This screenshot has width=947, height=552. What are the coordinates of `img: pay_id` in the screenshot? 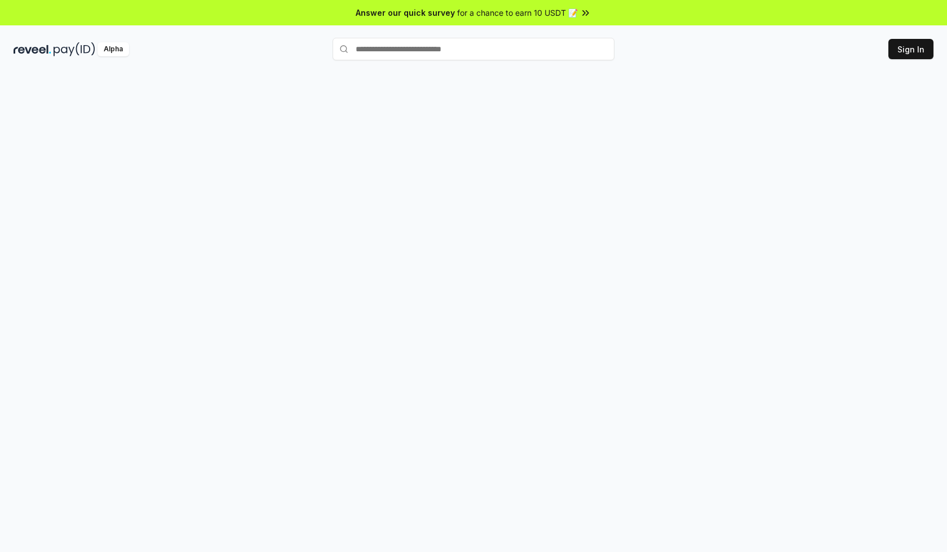 It's located at (74, 49).